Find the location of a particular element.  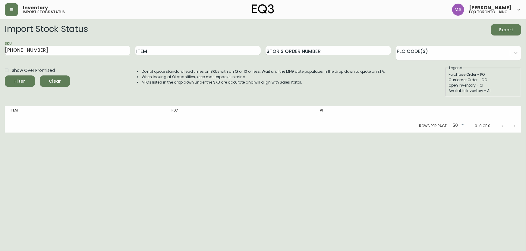

legend: Legend is located at coordinates (455, 68).